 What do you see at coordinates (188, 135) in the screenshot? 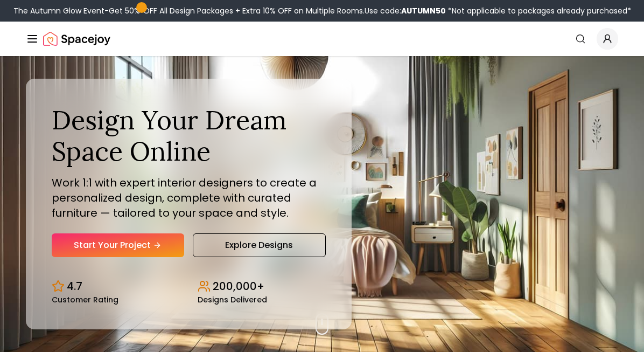
I see `h1: Design Your Dream Space Online` at bounding box center [188, 135].